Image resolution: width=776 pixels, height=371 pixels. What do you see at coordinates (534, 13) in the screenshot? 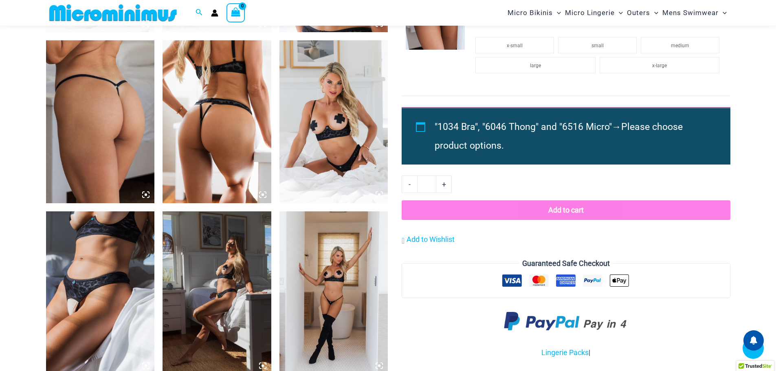
I see `a: Micro BikinisMenu ToggleMenu Toggle` at bounding box center [534, 13].